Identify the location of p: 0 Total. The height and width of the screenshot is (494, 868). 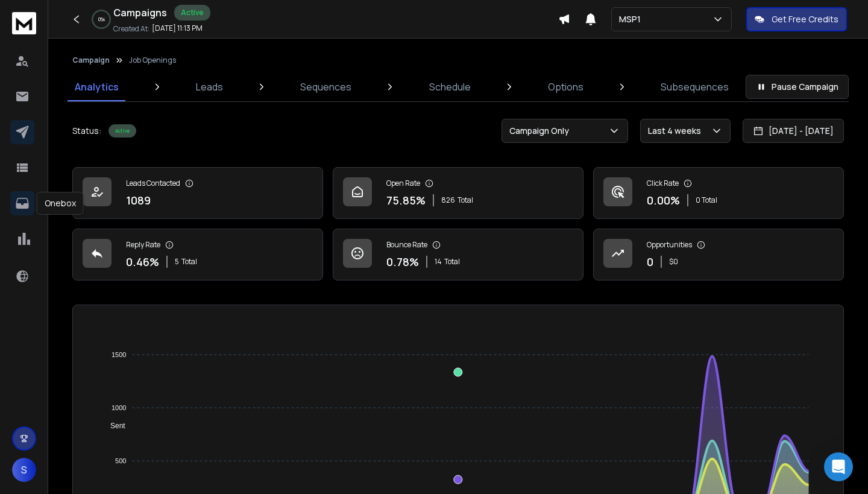
(706, 200).